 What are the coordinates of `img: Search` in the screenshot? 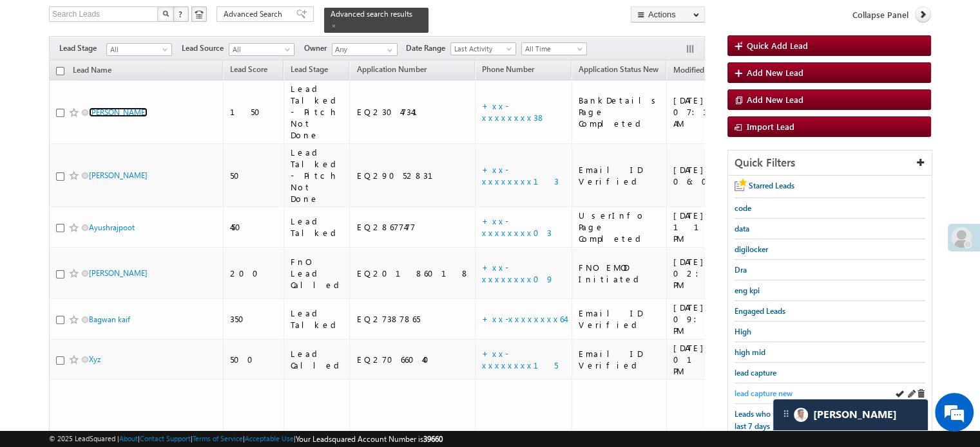 It's located at (166, 14).